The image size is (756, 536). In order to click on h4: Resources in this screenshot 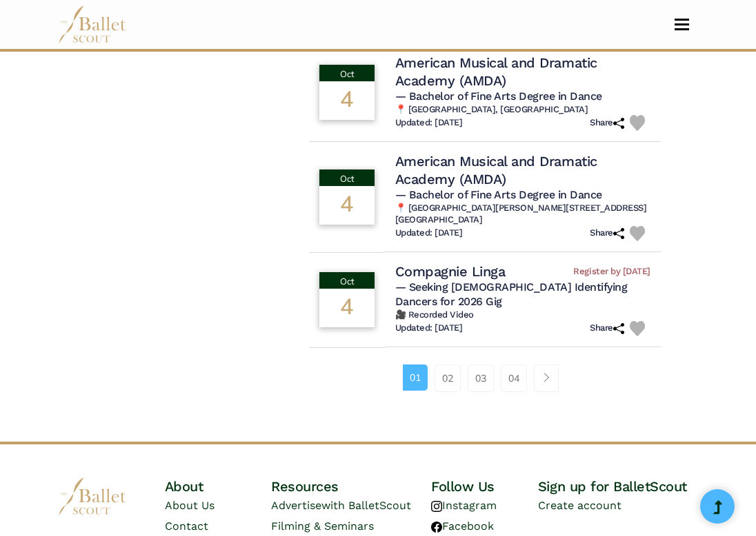, I will do `click(351, 487)`.